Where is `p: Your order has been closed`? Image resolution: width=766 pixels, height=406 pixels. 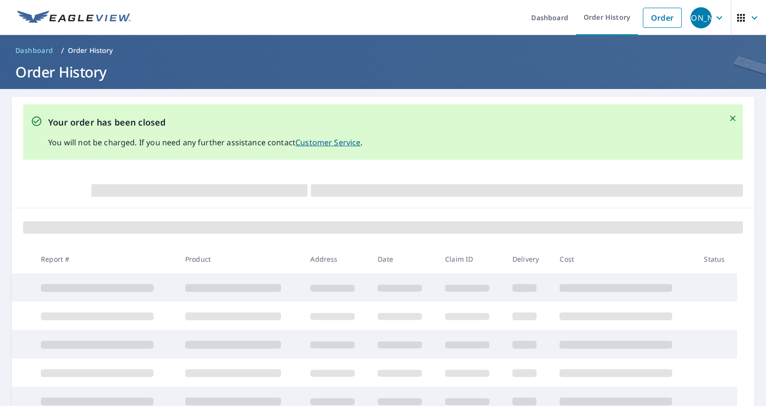
p: Your order has been closed is located at coordinates (205, 122).